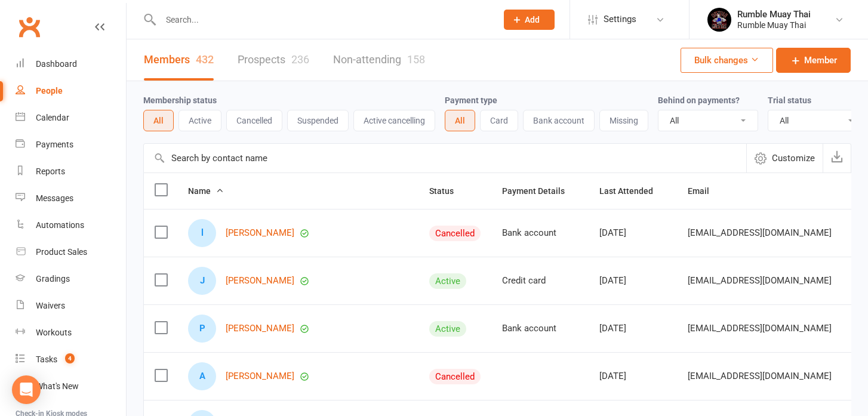 The image size is (868, 416). What do you see at coordinates (71, 305) in the screenshot?
I see `a: Waivers` at bounding box center [71, 305].